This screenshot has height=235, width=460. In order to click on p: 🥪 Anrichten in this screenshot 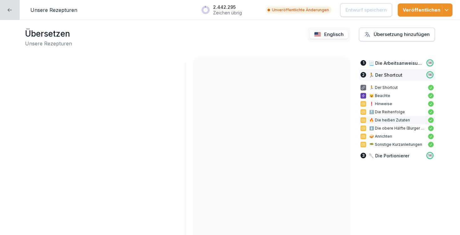, I will do `click(397, 136)`.